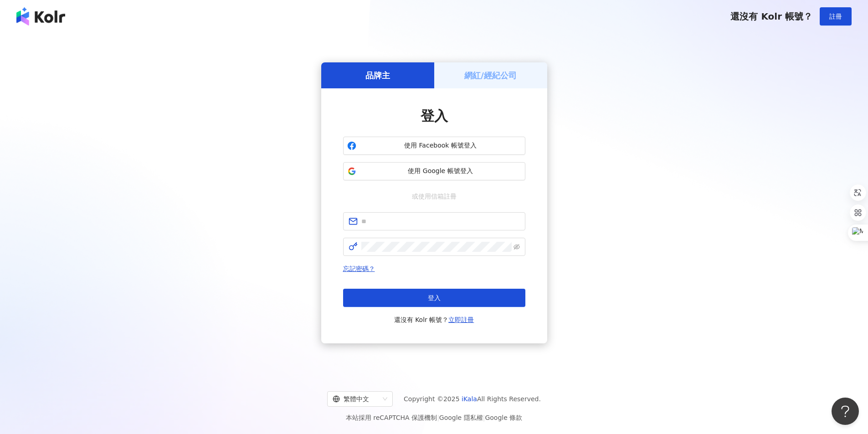  I want to click on button: 使用 Google 帳號登入, so click(434, 172).